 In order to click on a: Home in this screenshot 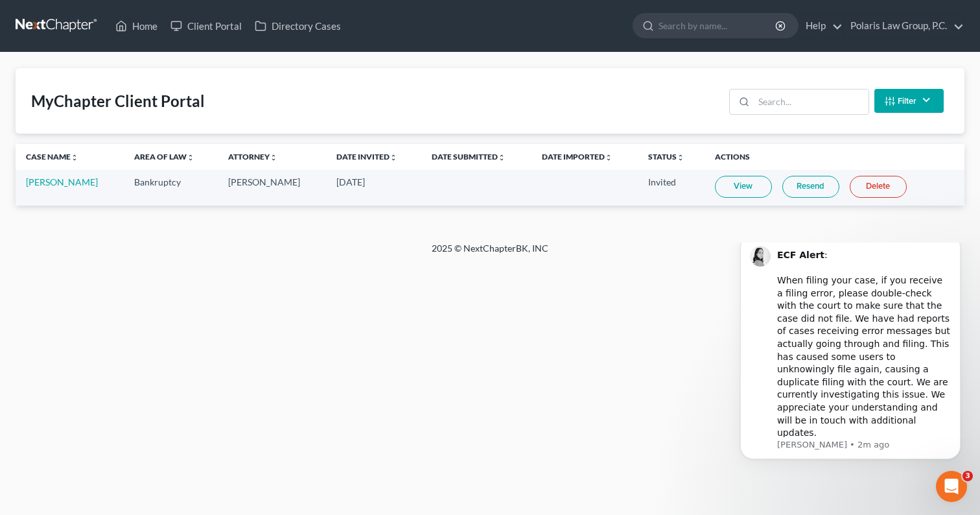, I will do `click(136, 26)`.